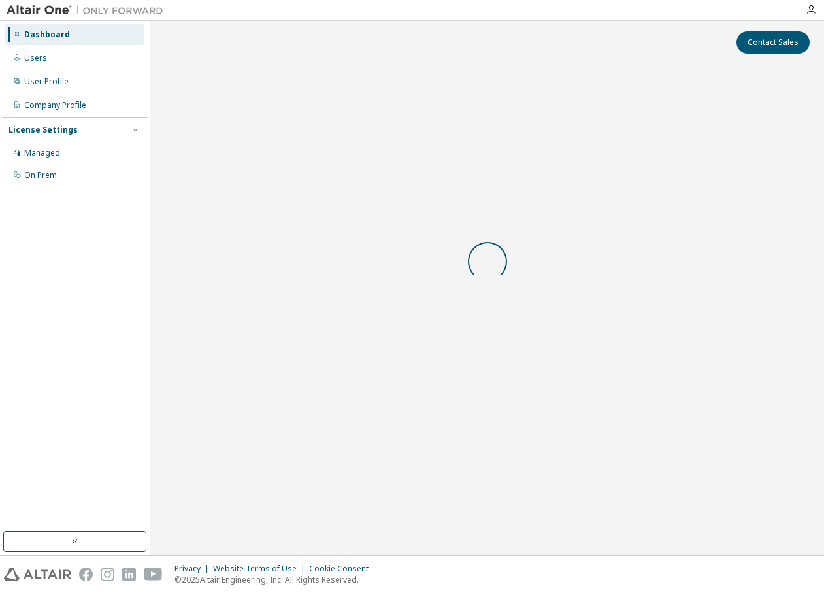 Image resolution: width=824 pixels, height=593 pixels. I want to click on img: youtube.svg, so click(153, 574).